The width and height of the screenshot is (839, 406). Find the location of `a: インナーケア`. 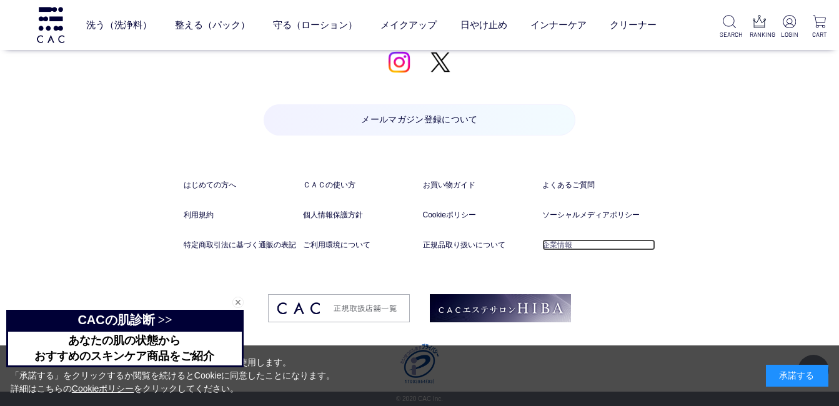

a: インナーケア is located at coordinates (559, 24).